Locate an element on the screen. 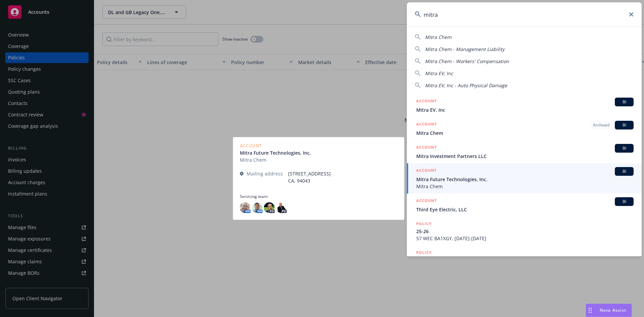 The image size is (644, 317). button: Nova Assist is located at coordinates (609, 311).